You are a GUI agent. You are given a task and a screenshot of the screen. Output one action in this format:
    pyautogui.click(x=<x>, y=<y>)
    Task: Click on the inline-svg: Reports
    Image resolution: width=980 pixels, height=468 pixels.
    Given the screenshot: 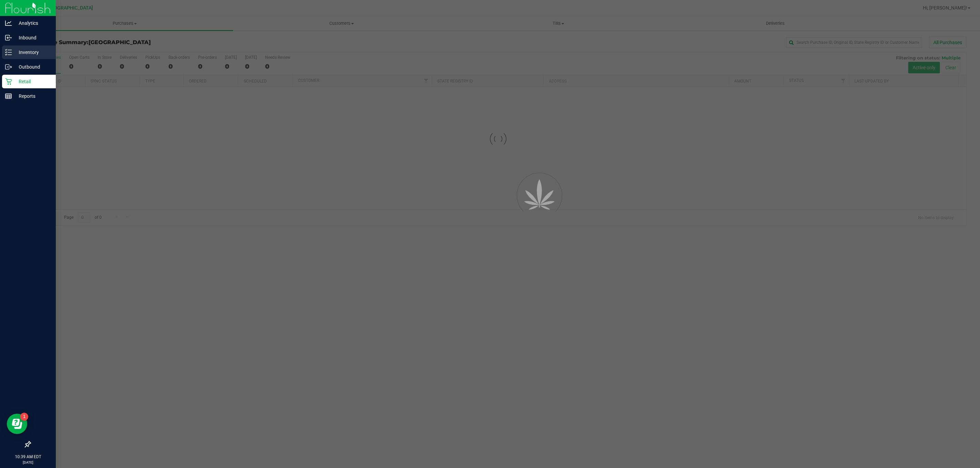 What is the action you would take?
    pyautogui.click(x=9, y=96)
    